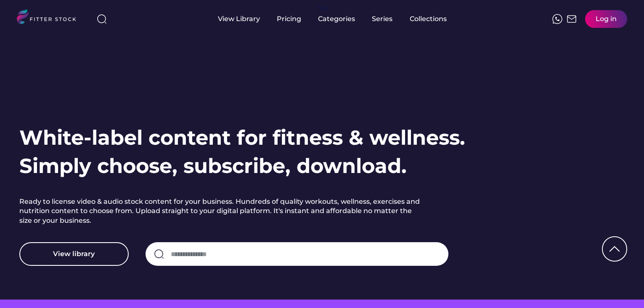  I want to click on div: Log in, so click(606, 19).